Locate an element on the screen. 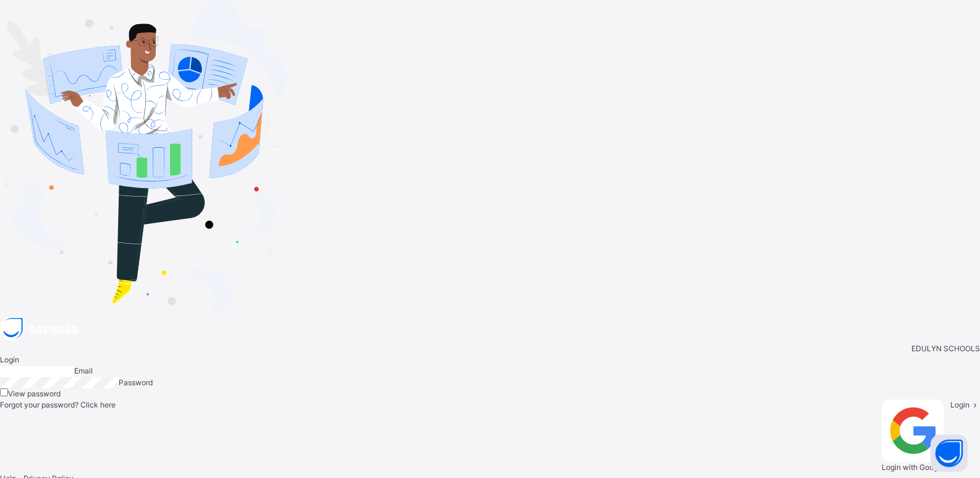  span: Click here is located at coordinates (98, 404).